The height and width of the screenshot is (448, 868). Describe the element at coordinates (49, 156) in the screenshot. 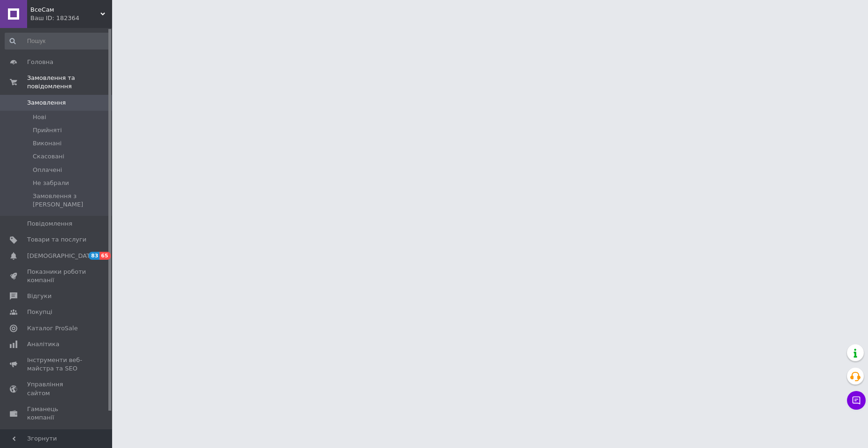

I see `span: Скасовані` at that location.